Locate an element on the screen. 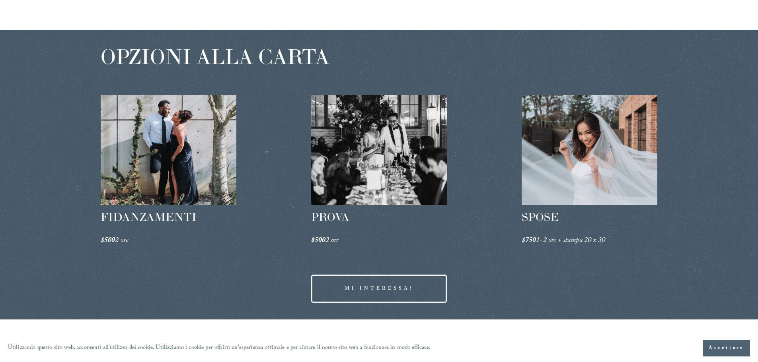 This screenshot has width=758, height=362. font: SPOSE is located at coordinates (540, 217).